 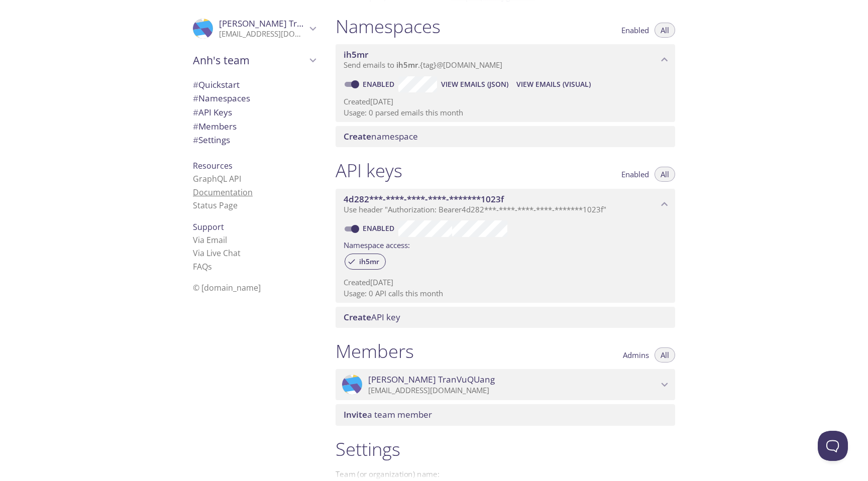 What do you see at coordinates (203, 267) in the screenshot?
I see `a: FAQ` at bounding box center [203, 267].